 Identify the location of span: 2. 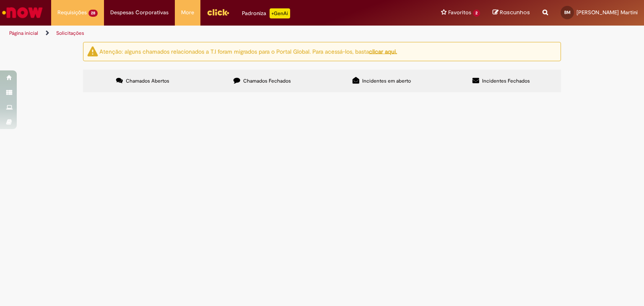
(476, 13).